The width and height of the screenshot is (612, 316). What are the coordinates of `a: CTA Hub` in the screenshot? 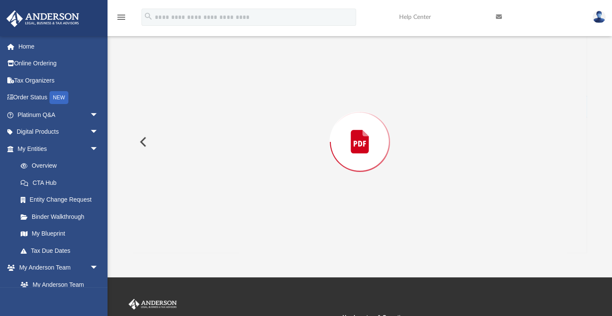 It's located at (62, 183).